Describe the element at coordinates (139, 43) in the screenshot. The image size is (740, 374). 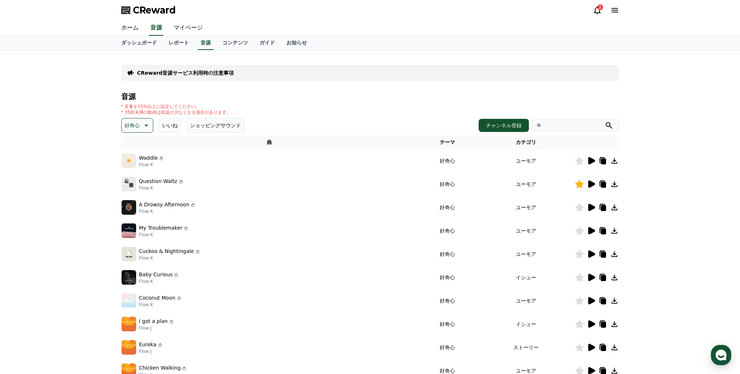
I see `a: ダッシュボード` at that location.